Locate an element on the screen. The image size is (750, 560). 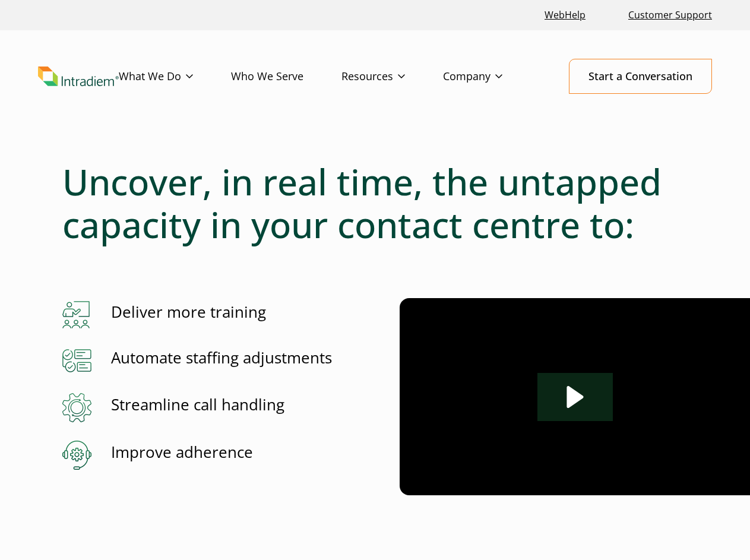
img: Improve Adherence is located at coordinates (77, 455).